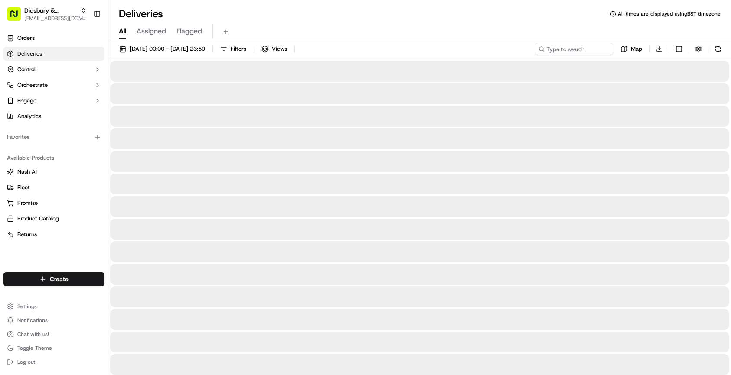 The image size is (731, 375). Describe the element at coordinates (54, 187) in the screenshot. I see `button: Fleet` at that location.